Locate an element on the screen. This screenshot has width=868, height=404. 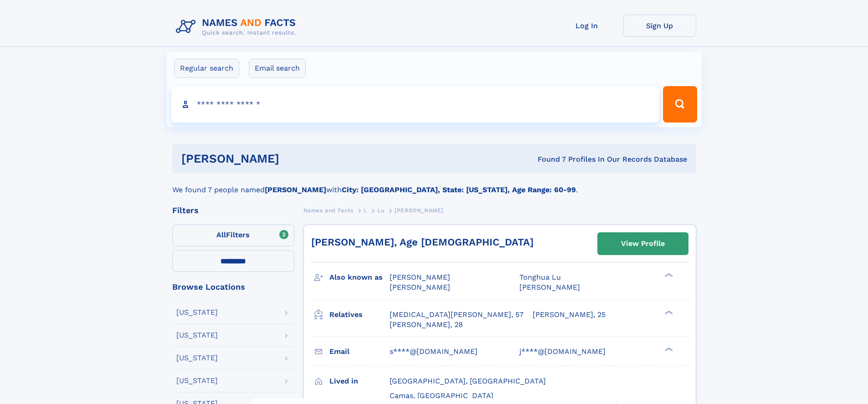
a: View Profile is located at coordinates (643, 244).